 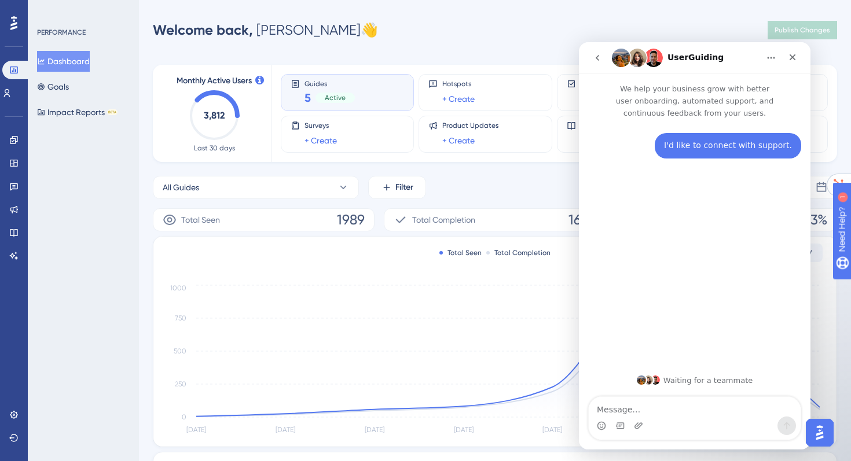 What do you see at coordinates (214, 81) in the screenshot?
I see `span: Monthly Active Users` at bounding box center [214, 81].